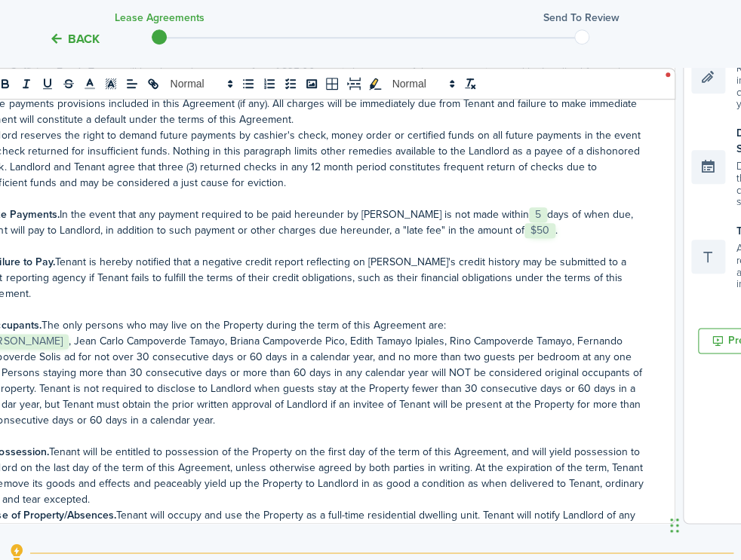 This screenshot has width=741, height=560. What do you see at coordinates (153, 83) in the screenshot?
I see `button: link` at bounding box center [153, 83].